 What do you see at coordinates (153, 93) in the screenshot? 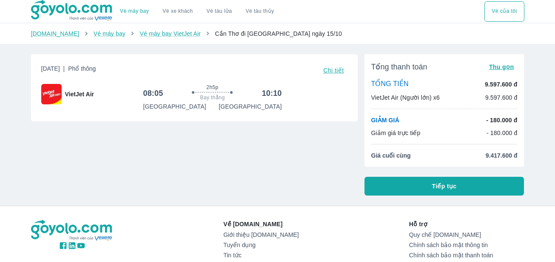
I see `h6: 08:05` at bounding box center [153, 93].